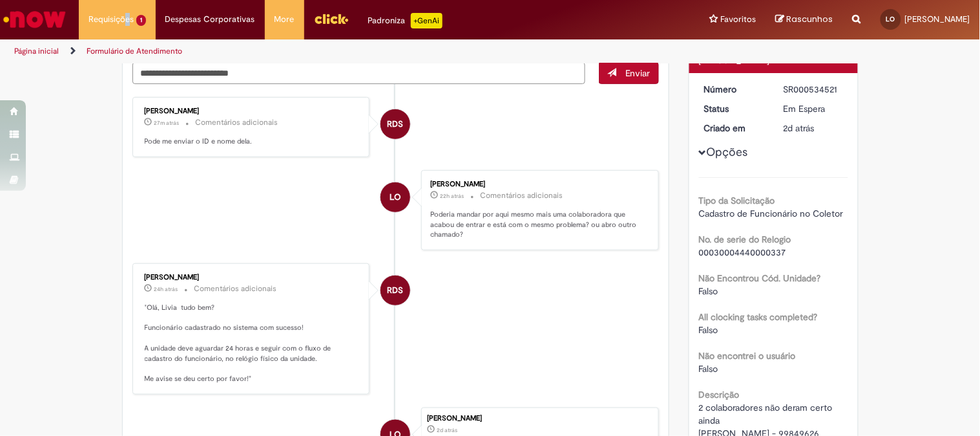  What do you see at coordinates (452, 196) in the screenshot?
I see `time: 27/08/2025 15:48:45` at bounding box center [452, 196].